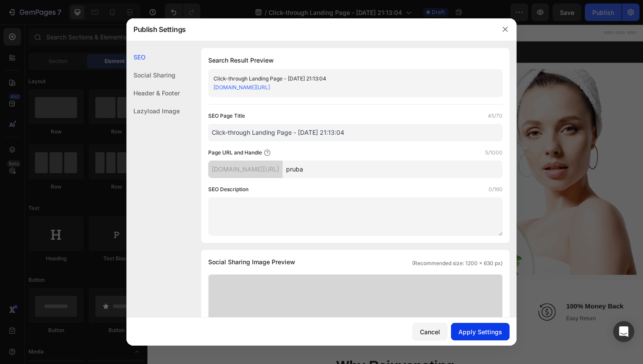  Describe the element at coordinates (134, 142) in the screenshot. I see `p: Improve Skin’s Resiliency` at that location.